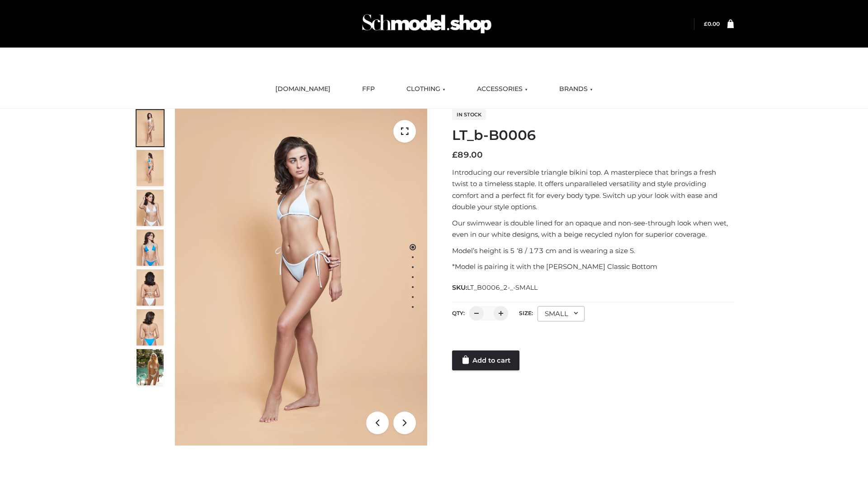 This screenshot has height=489, width=868. What do you see at coordinates (593, 190) in the screenshot?
I see `p: Introducing our reversible triangle bikini top. A masterpiece that brings a fresh twist to a time...` at bounding box center [593, 190].